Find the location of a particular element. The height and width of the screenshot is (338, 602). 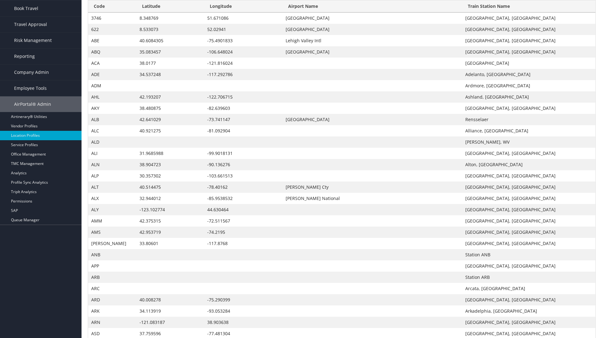

span: Travel Approval is located at coordinates (30, 24).